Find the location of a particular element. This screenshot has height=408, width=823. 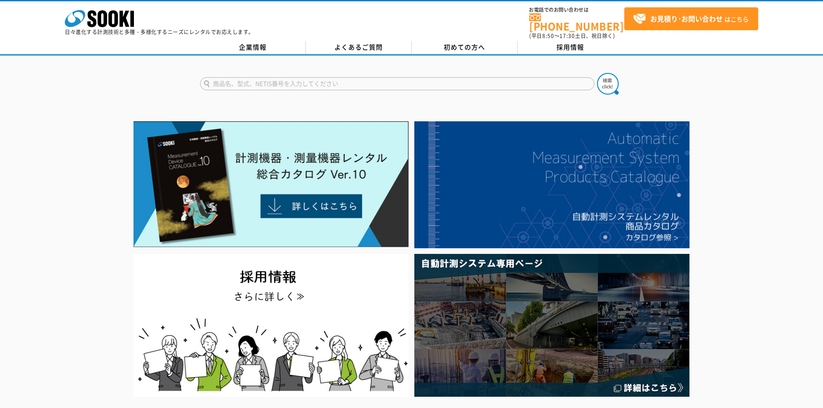

img: 自動計測システムカタログ is located at coordinates (552, 185).